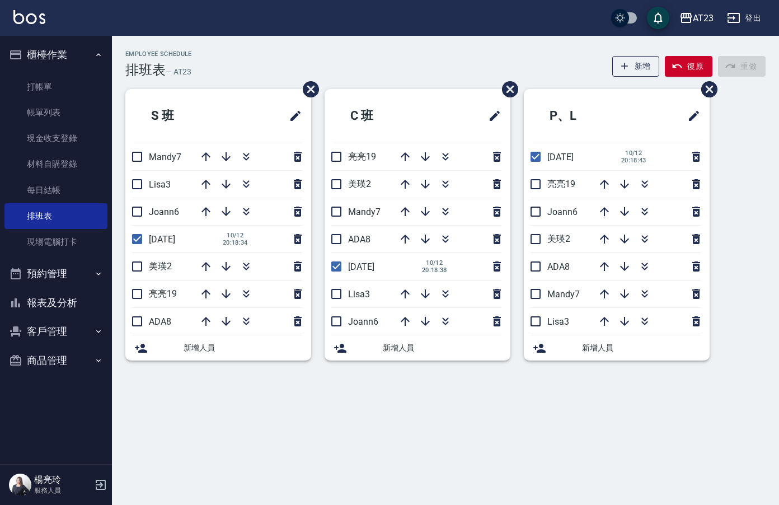  I want to click on h2: Employee Schedule, so click(158, 54).